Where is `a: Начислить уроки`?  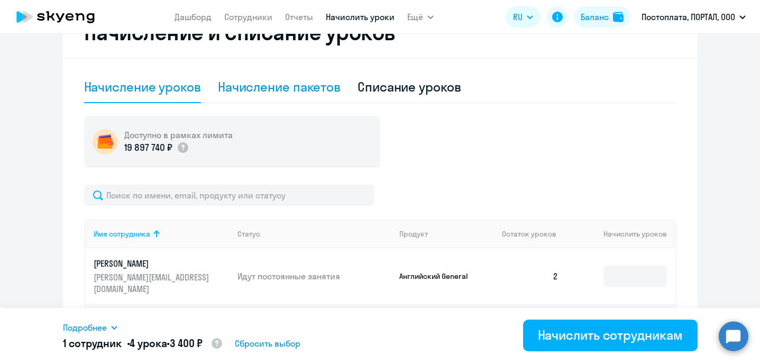
a: Начислить уроки is located at coordinates (360, 17).